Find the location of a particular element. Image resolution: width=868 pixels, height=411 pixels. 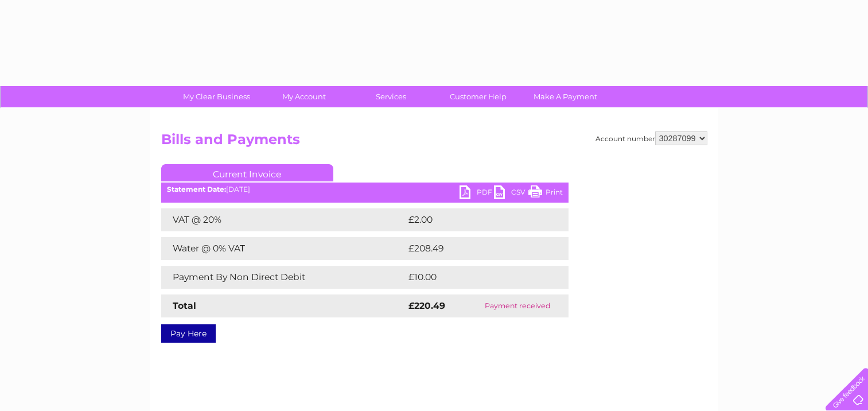

td: £2.00 is located at coordinates (474, 220).